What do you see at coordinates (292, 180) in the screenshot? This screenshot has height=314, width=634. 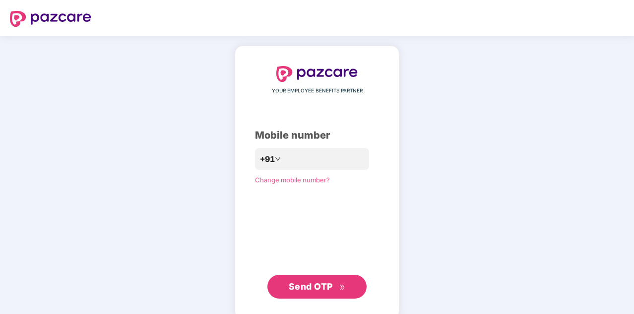 I see `a: Change mobile number?` at bounding box center [292, 180].